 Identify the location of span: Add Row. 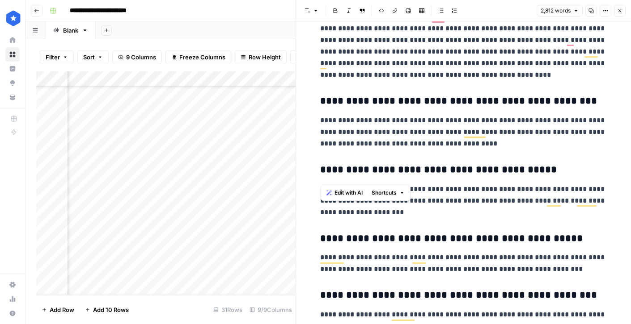
(62, 310).